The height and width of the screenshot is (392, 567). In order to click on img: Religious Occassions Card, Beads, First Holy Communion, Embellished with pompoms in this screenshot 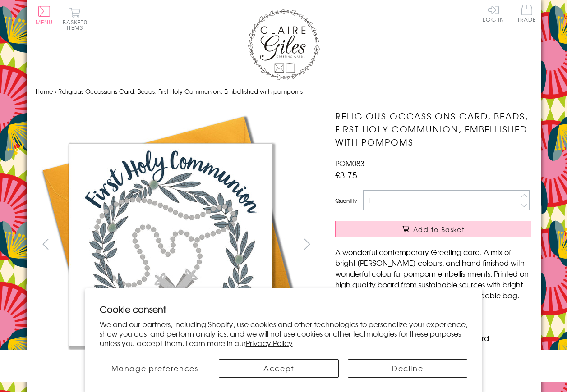, I will do `click(170, 244)`.